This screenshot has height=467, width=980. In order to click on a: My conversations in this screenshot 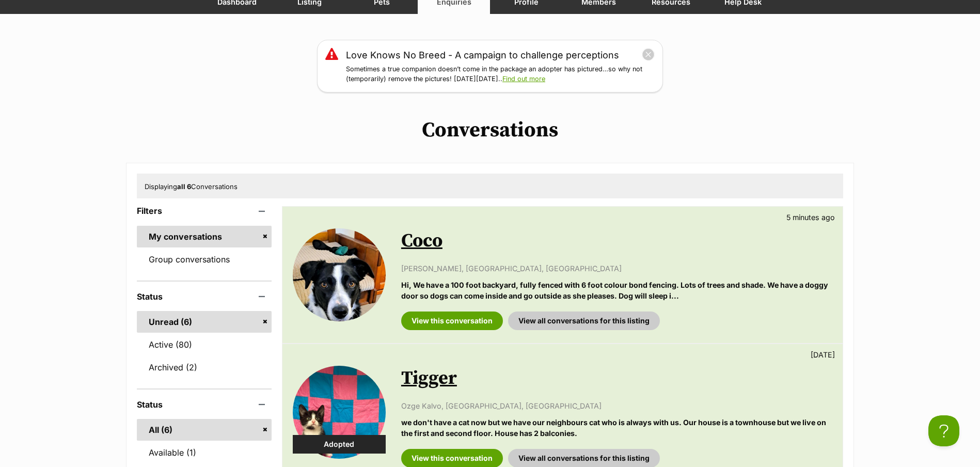, I will do `click(204, 236)`.